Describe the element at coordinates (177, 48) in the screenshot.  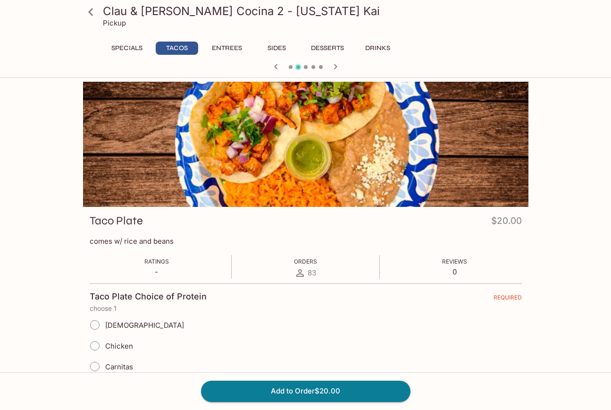
I see `button: Tacos` at that location.